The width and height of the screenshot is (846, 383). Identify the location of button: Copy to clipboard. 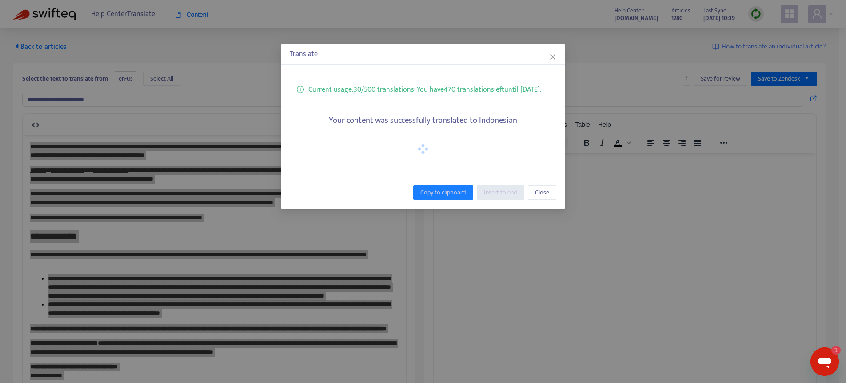
(443, 192).